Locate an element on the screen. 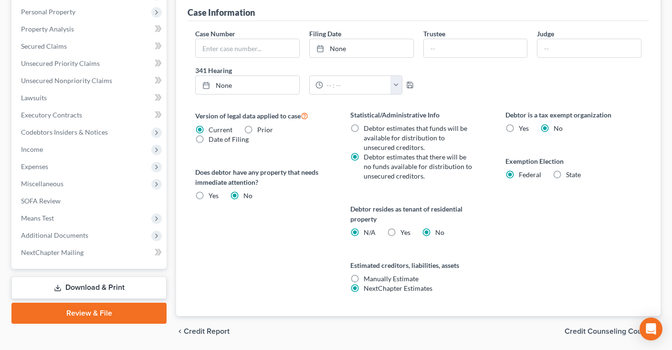 The height and width of the screenshot is (350, 672). span: Federal is located at coordinates (529, 174).